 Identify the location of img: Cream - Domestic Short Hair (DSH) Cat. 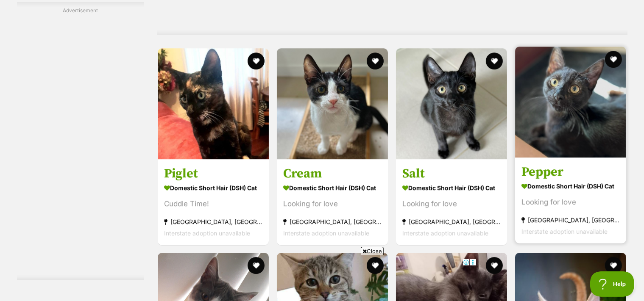
(332, 104).